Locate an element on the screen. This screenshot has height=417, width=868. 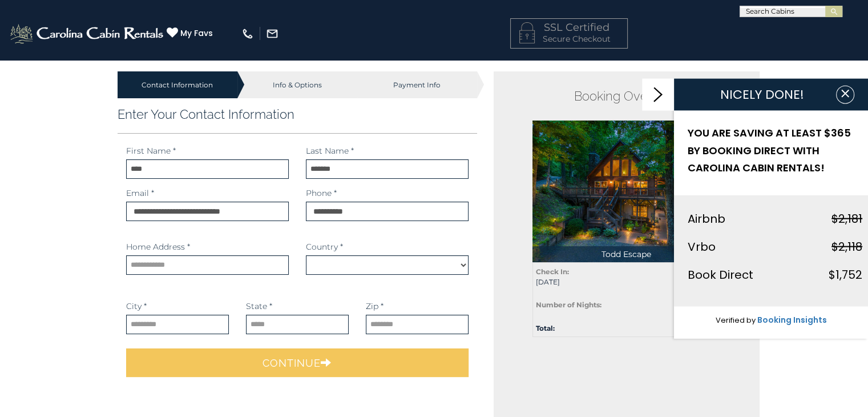
p: Secure Checkout is located at coordinates (569, 39).